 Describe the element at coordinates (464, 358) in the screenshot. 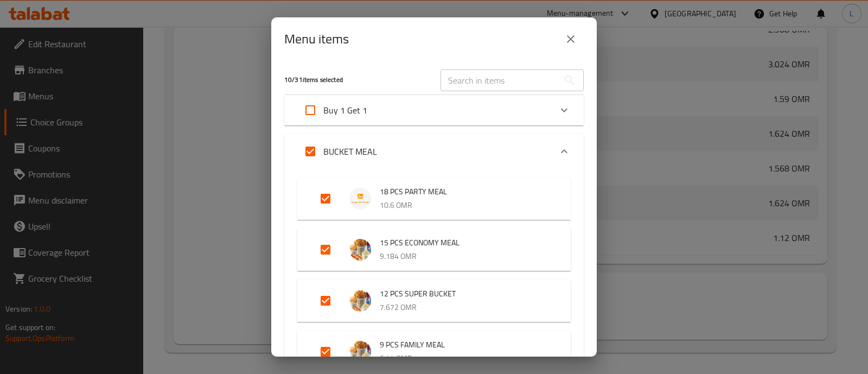

I see `p: 6.44 OMR` at that location.